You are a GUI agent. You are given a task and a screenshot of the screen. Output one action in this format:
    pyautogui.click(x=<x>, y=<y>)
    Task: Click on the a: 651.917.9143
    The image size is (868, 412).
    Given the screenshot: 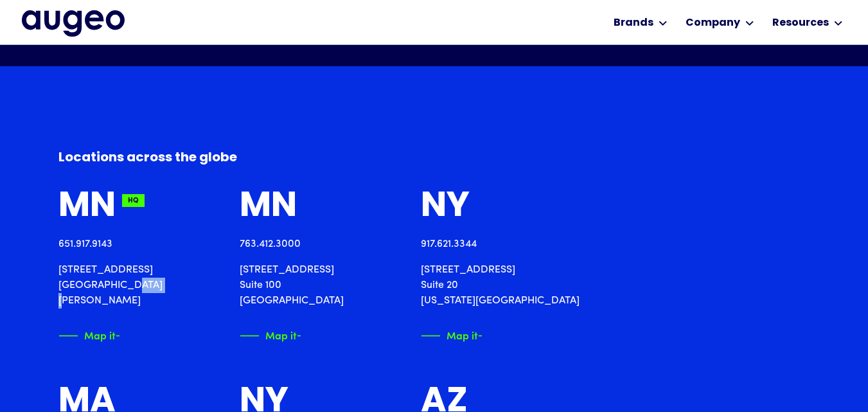 What is the action you would take?
    pyautogui.click(x=86, y=244)
    